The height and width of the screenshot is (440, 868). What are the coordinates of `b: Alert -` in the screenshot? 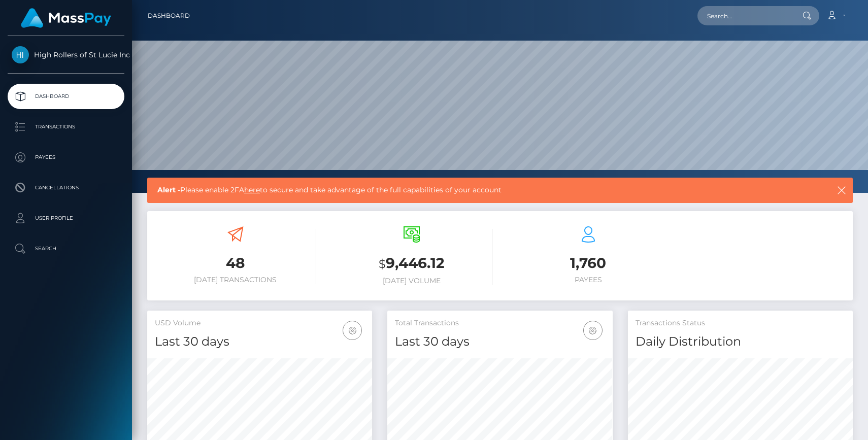 It's located at (168, 190).